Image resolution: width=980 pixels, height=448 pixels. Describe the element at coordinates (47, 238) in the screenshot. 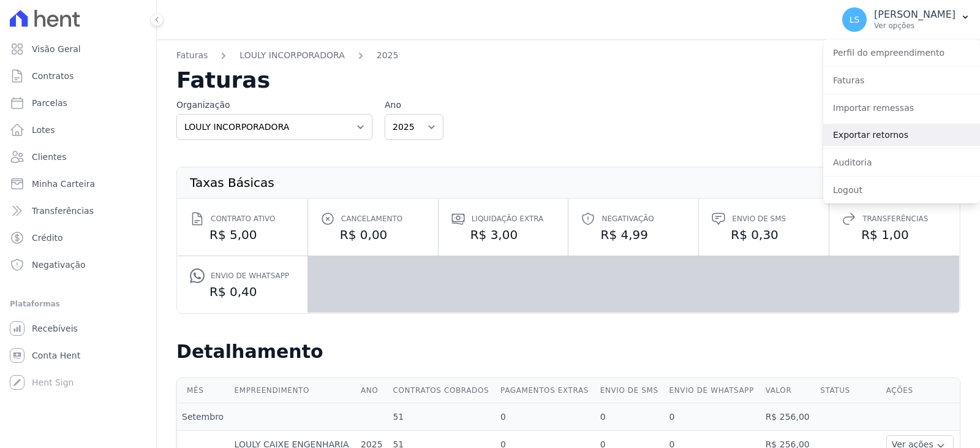

I see `span: Crédito` at that location.